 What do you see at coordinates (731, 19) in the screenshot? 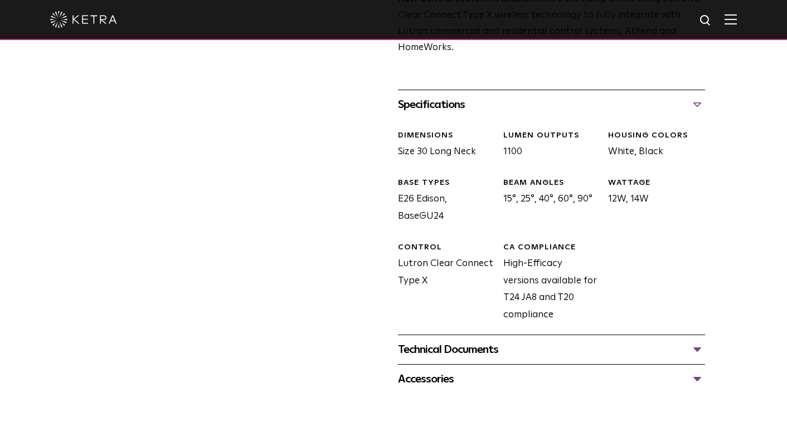
I see `img: Hamburger%20Nav.svg` at bounding box center [731, 19].